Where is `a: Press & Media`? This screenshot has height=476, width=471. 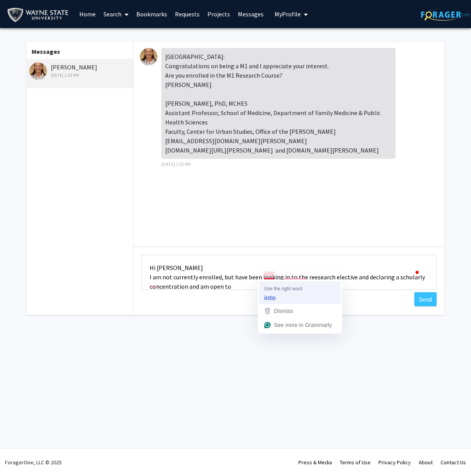
a: Press & Media is located at coordinates (316, 462).